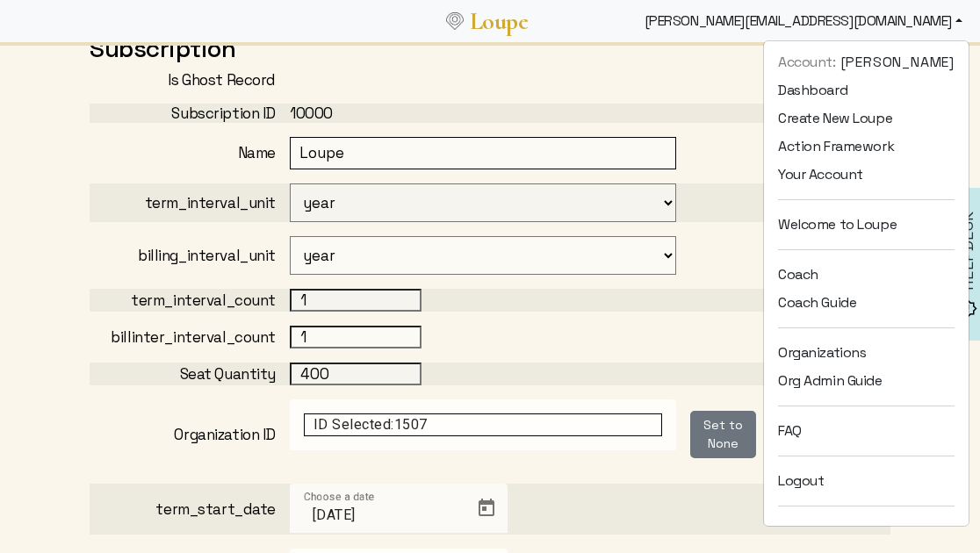 The height and width of the screenshot is (553, 980). Describe the element at coordinates (807, 62) in the screenshot. I see `span: Account:` at that location.